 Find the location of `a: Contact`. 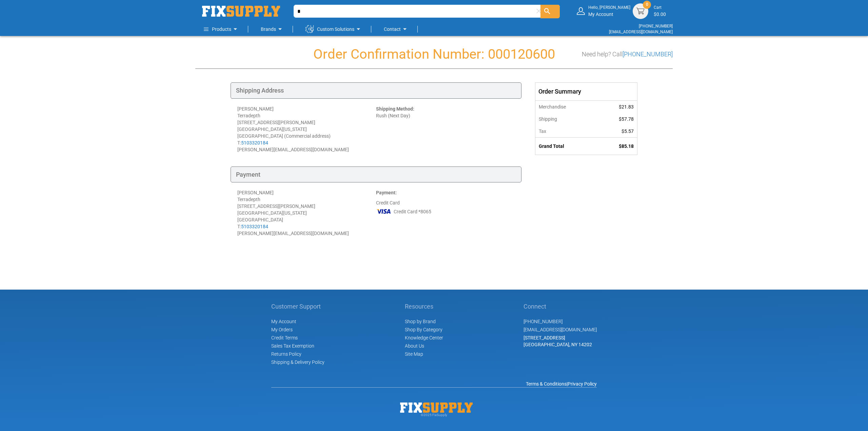

a: Contact is located at coordinates (397, 29).